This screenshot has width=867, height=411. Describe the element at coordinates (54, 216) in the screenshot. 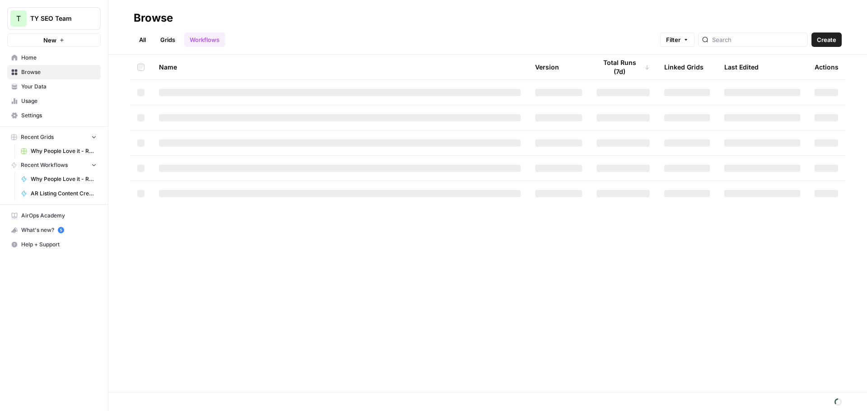

I see `a: AirOps Academy` at that location.